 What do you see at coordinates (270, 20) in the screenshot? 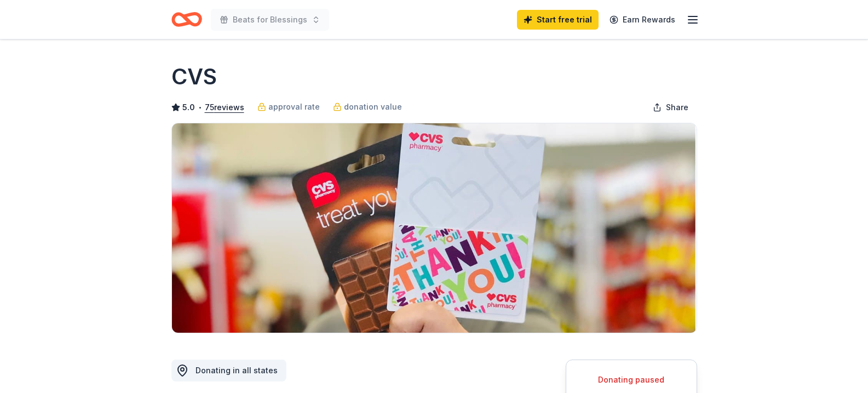
I see `button: Beats for Blessings` at bounding box center [270, 20].